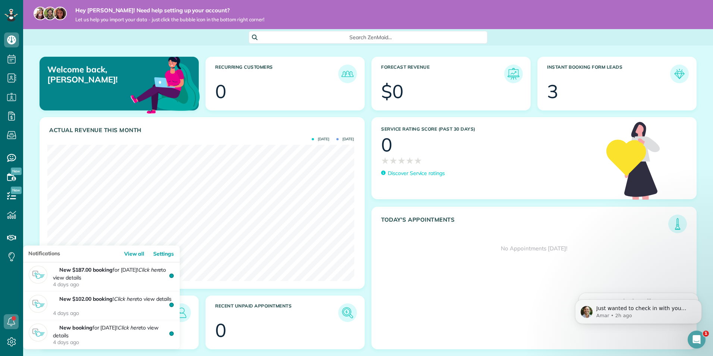  Describe the element at coordinates (93, 254) in the screenshot. I see `span: Help` at that location.